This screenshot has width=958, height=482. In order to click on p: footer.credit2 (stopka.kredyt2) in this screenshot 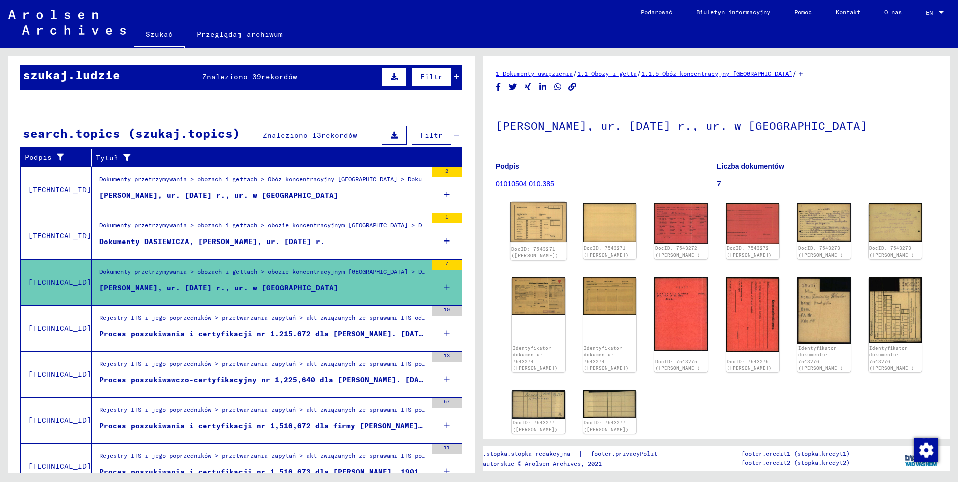, I will do `click(795, 463)`.